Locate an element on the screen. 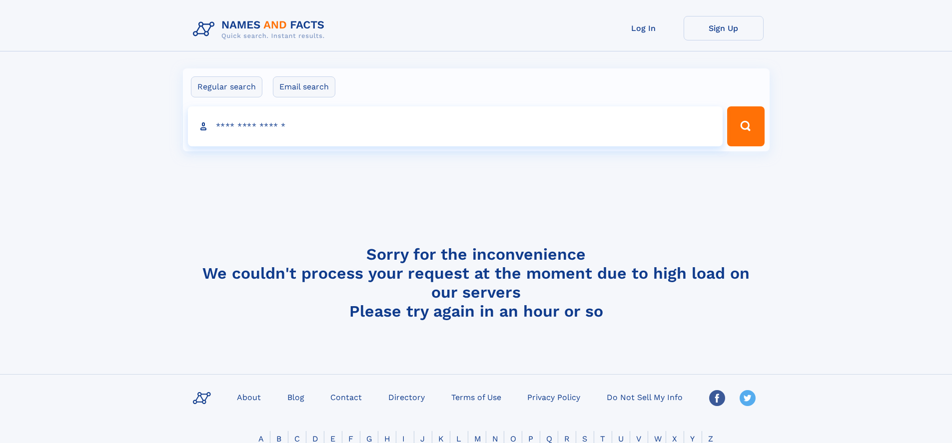  a: Sign Up is located at coordinates (723, 28).